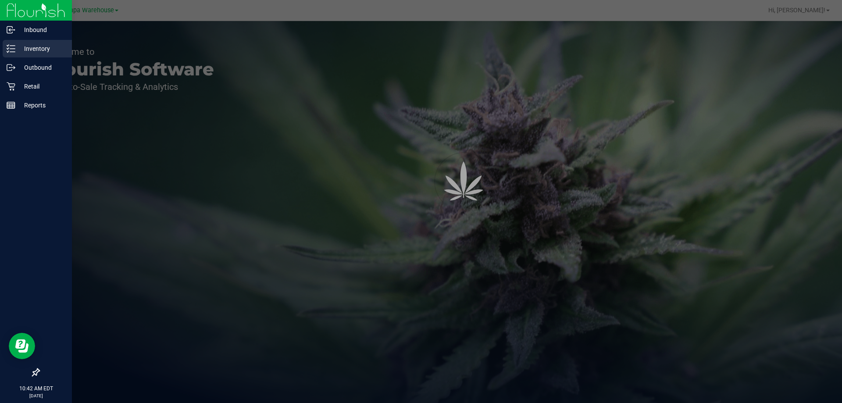 This screenshot has width=842, height=403. I want to click on p: 10:42 AM EDT, so click(36, 389).